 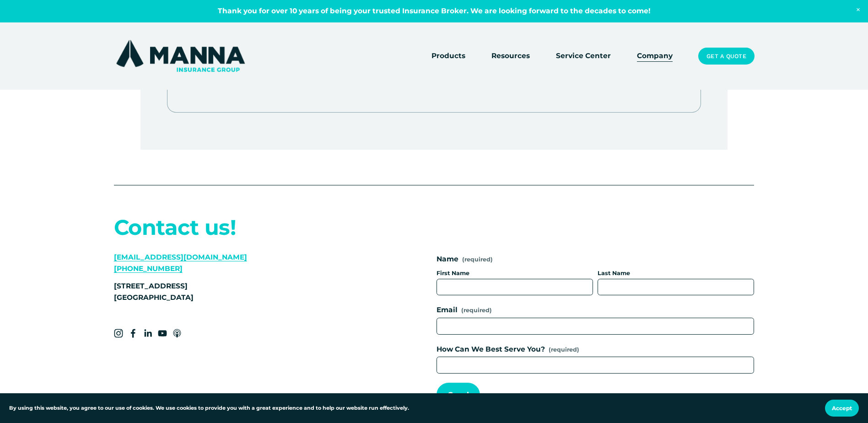 I want to click on span: Products, so click(x=448, y=56).